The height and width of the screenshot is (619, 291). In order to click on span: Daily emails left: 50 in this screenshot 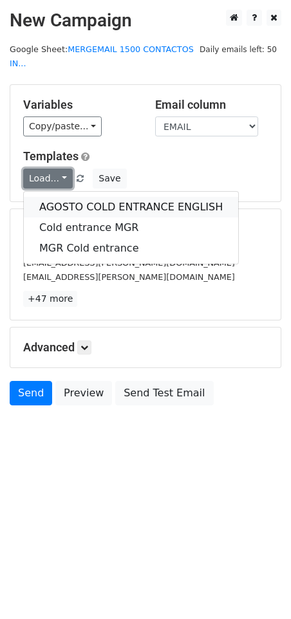, I will do `click(238, 50)`.